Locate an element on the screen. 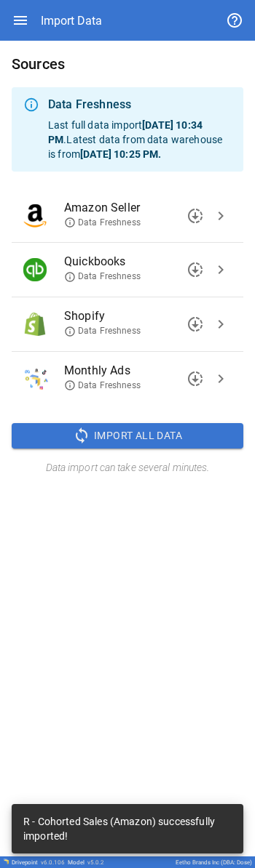 This screenshot has height=868, width=255. h6: Sources is located at coordinates (127, 64).